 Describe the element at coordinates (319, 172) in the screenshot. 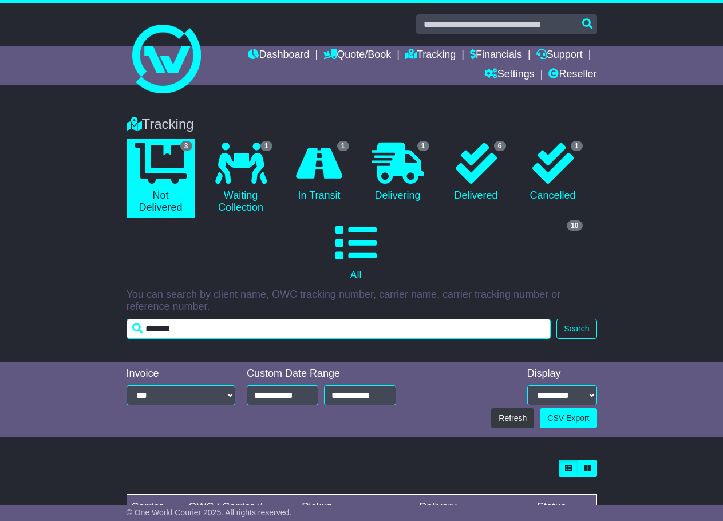

I see `a: 1 In Transit` at that location.